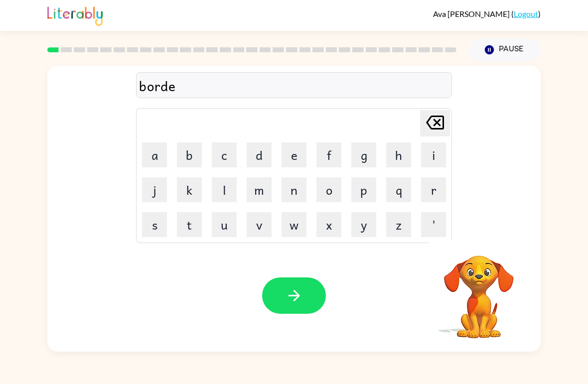  I want to click on button: l, so click(225, 190).